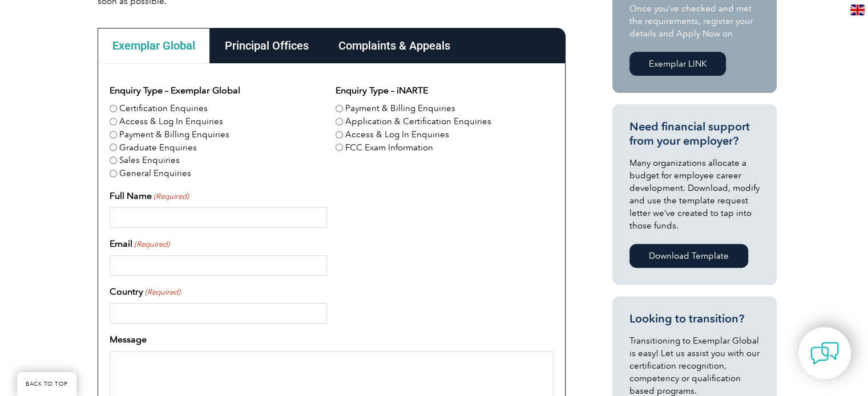 The image size is (868, 396). I want to click on div: Exemplar Global, so click(154, 45).